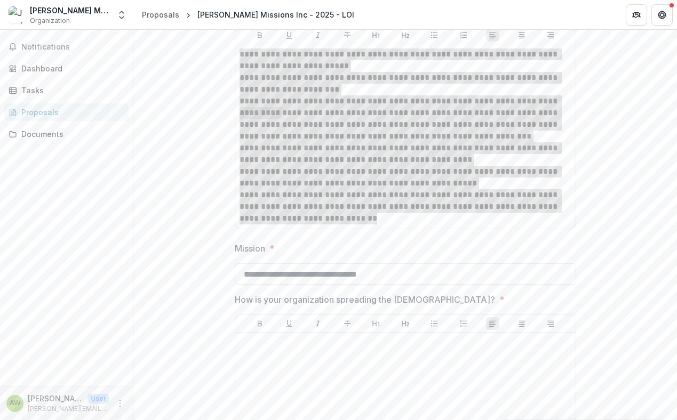  I want to click on nav: breadcrumb, so click(248, 14).